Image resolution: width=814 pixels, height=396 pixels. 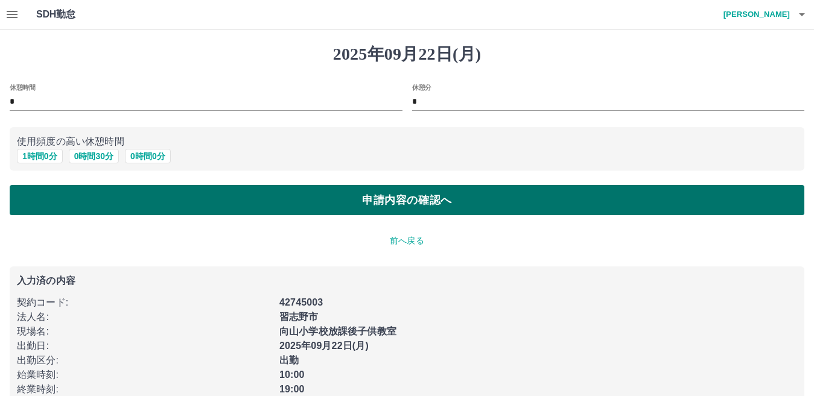 What do you see at coordinates (338, 331) in the screenshot?
I see `b: 向山小学校放課後子供教室` at bounding box center [338, 331].